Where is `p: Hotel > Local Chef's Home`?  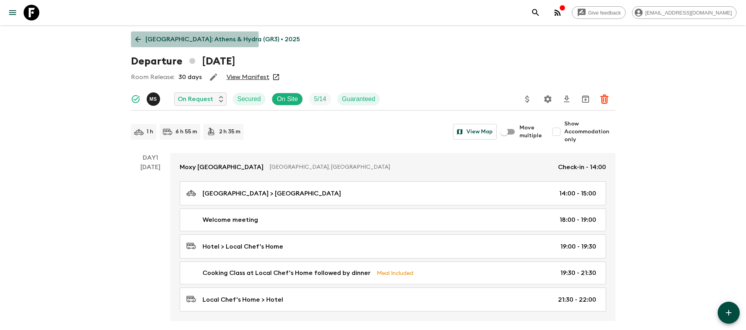
p: Hotel > Local Chef's Home is located at coordinates (243, 246).